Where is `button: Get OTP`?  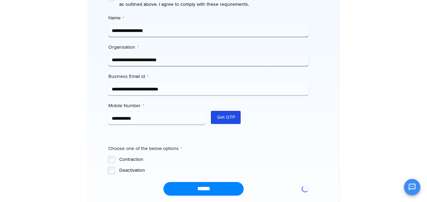
button: Get OTP is located at coordinates (225, 117).